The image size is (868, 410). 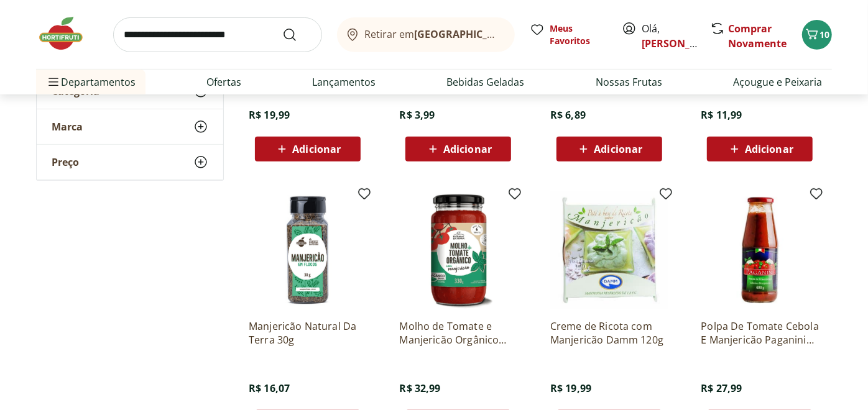 I want to click on a: Manjericão Natural Da Terra 30g, so click(x=308, y=333).